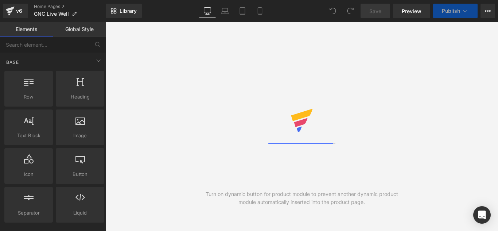 This screenshot has width=498, height=231. I want to click on span: Library, so click(128, 11).